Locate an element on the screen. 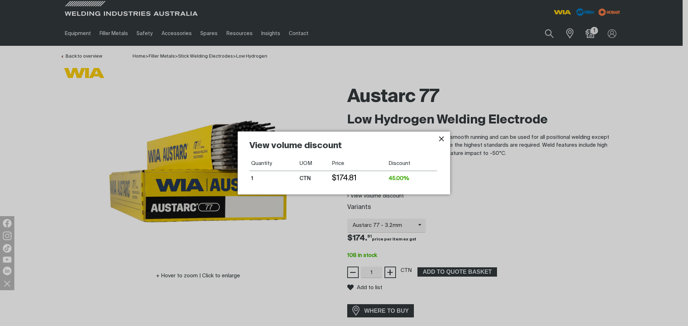 The image size is (688, 326). th: Price is located at coordinates (358, 164).